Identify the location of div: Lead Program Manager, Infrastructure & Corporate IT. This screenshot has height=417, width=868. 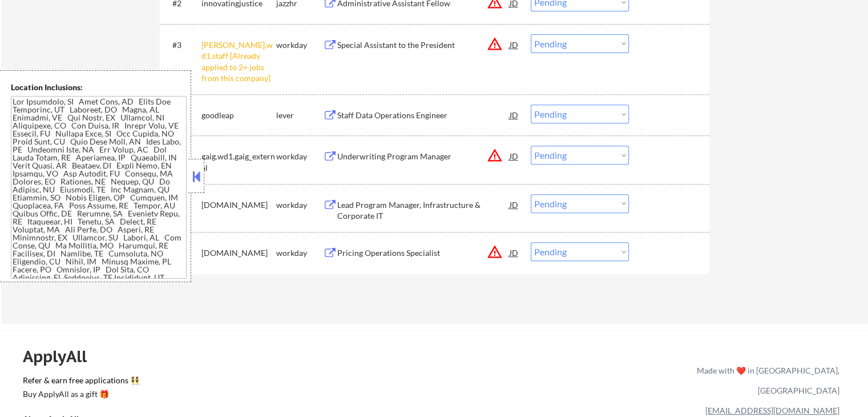
(423, 210).